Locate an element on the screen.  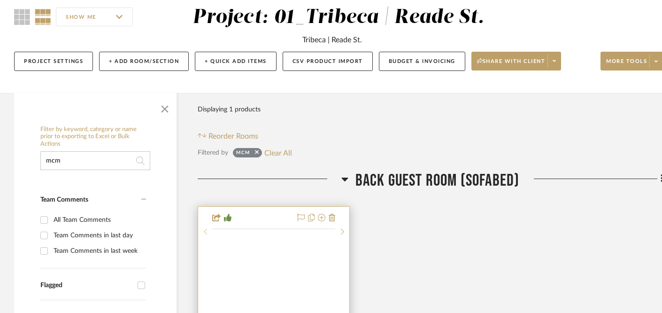
div: Team Comments in last week is located at coordinates (99, 251).